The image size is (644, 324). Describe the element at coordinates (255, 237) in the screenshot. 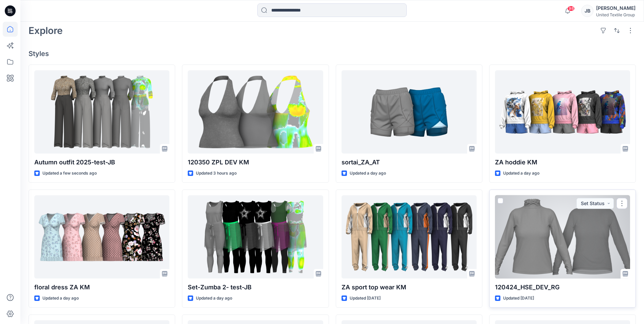

I see `a: Set-Zumba 2- test-JB` at that location.